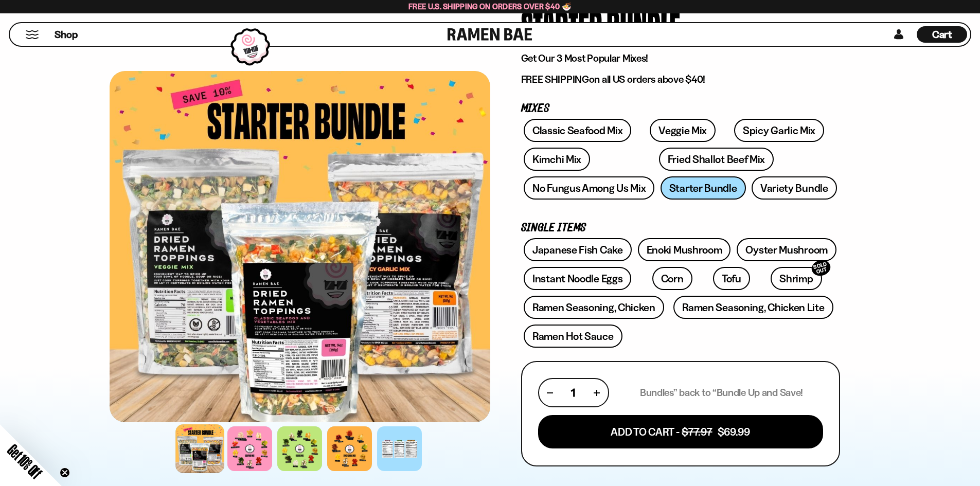 The height and width of the screenshot is (486, 980). I want to click on a: Ramen Hot Sauce, so click(573, 336).